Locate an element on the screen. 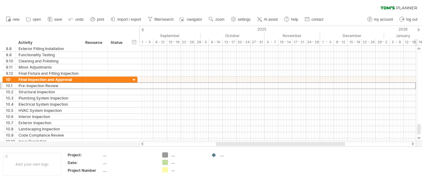 This screenshot has height=182, width=422. div: Issue Resolution is located at coordinates (49, 141).